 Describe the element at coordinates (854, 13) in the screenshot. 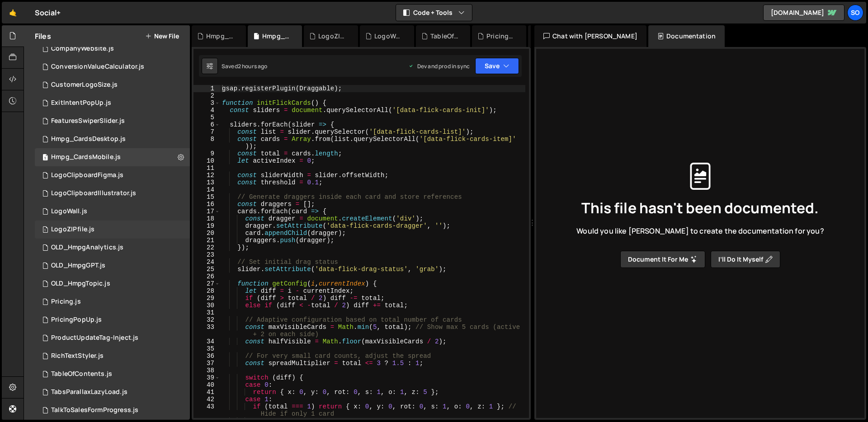

I see `a: So` at that location.